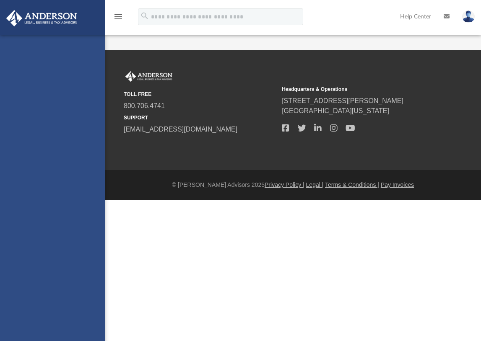 This screenshot has height=341, width=481. I want to click on a: Terms & Conditions |, so click(352, 185).